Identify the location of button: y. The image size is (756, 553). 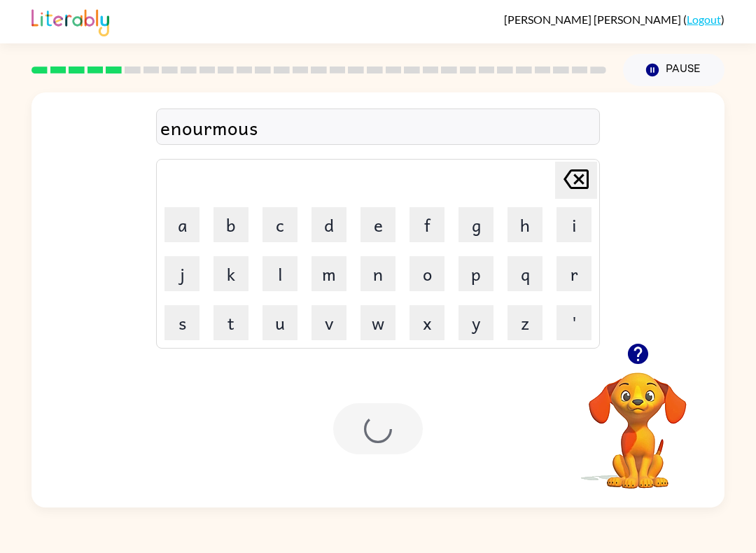
(476, 323).